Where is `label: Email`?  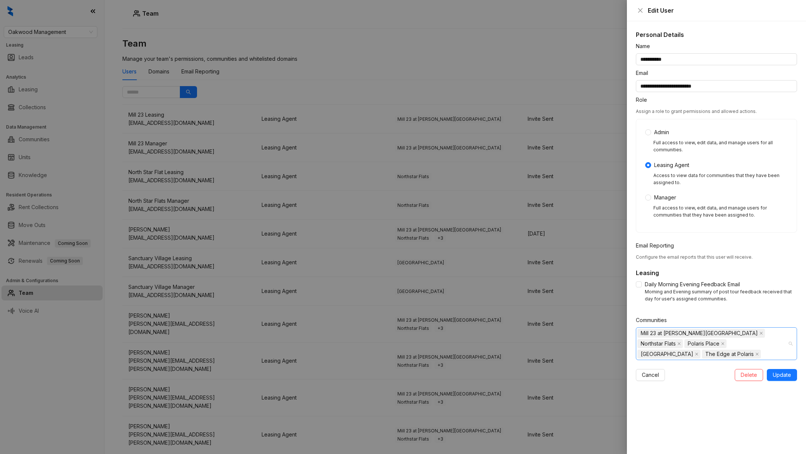
label: Email is located at coordinates (644, 73).